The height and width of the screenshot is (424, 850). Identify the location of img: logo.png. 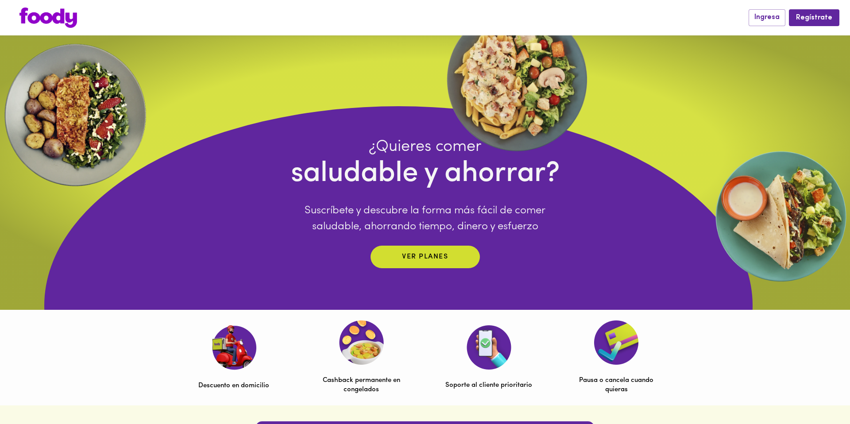
(48, 18).